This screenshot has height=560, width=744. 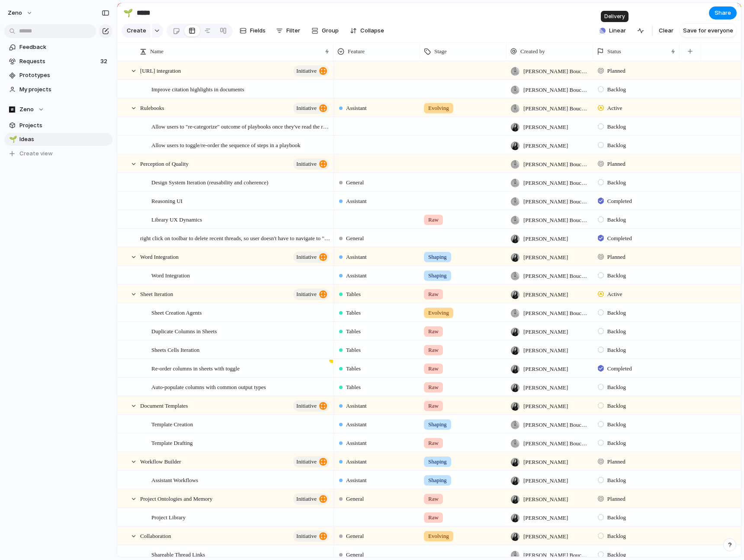 I want to click on span: Template Creation, so click(x=172, y=424).